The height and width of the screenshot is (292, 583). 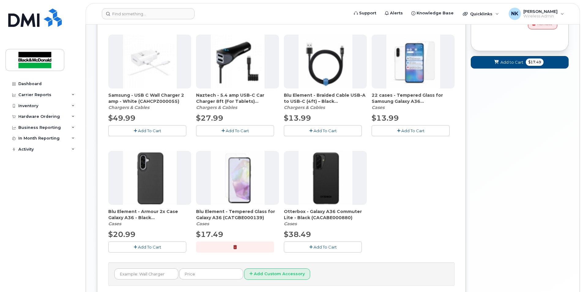 I want to click on span: Naztech - 5.4 amp USB-C Car Charger 8ft (For Tablets) (CACCHI000067), so click(x=237, y=98).